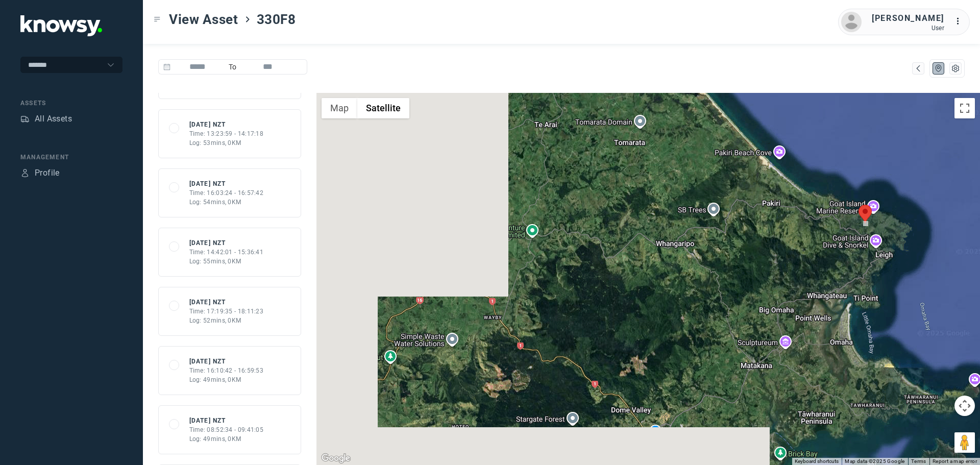 This screenshot has height=465, width=980. I want to click on div: Time: 17:19:35 - 18:11:23, so click(227, 311).